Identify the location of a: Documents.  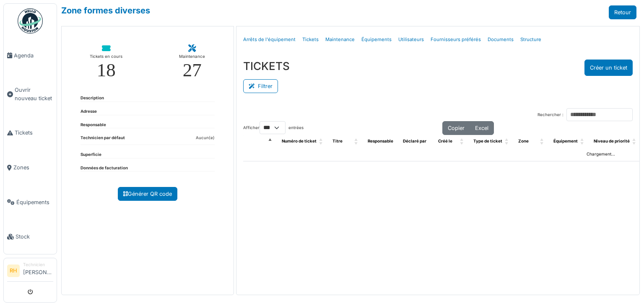
(501, 39).